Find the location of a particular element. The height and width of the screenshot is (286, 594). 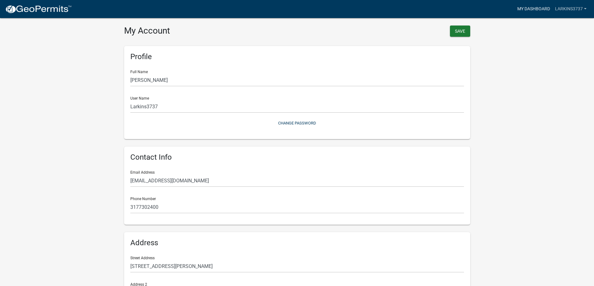

button: Save is located at coordinates (460, 31).